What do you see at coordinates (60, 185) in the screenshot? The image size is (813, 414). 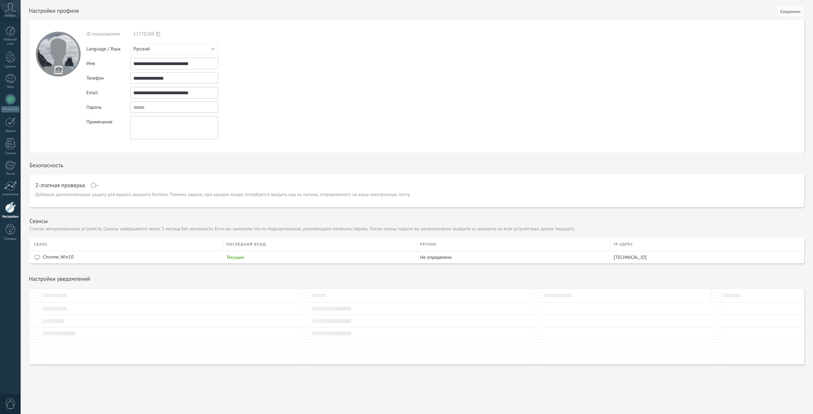 I see `h1: 2-этапная проверка` at bounding box center [60, 185].